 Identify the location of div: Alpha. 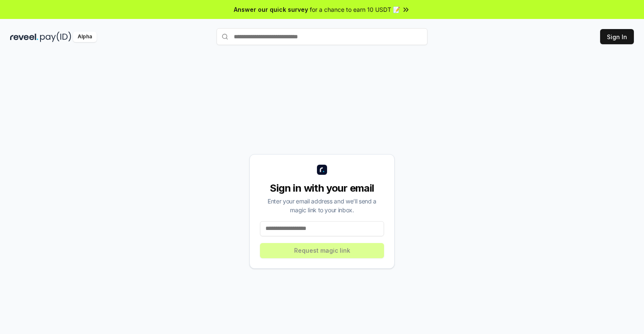
(84, 37).